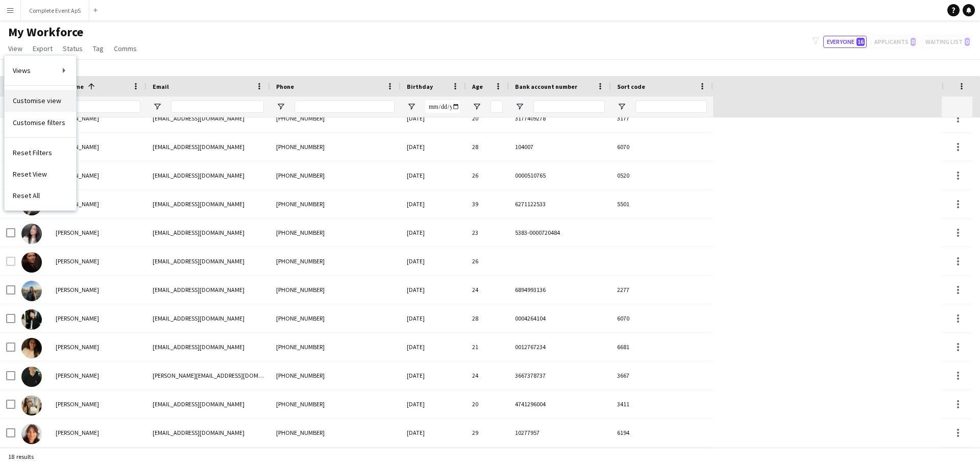  What do you see at coordinates (671, 107) in the screenshot?
I see `input: Sort code Filter Input` at bounding box center [671, 107].